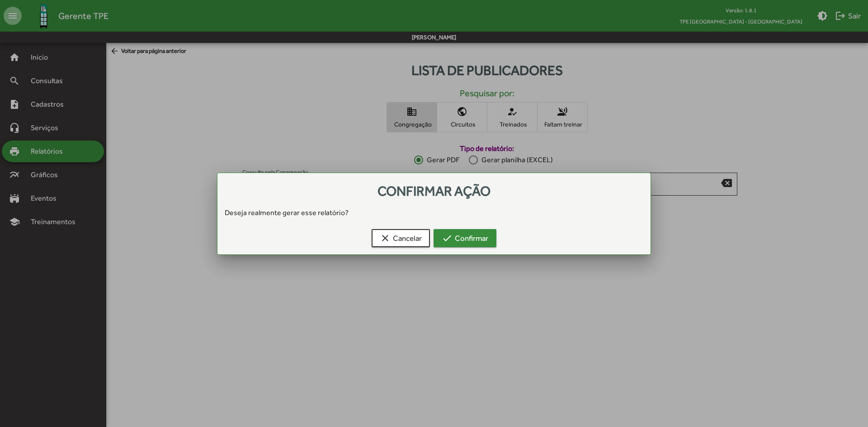  I want to click on div: Deseja realmente gerar esse relatório?, so click(434, 213).